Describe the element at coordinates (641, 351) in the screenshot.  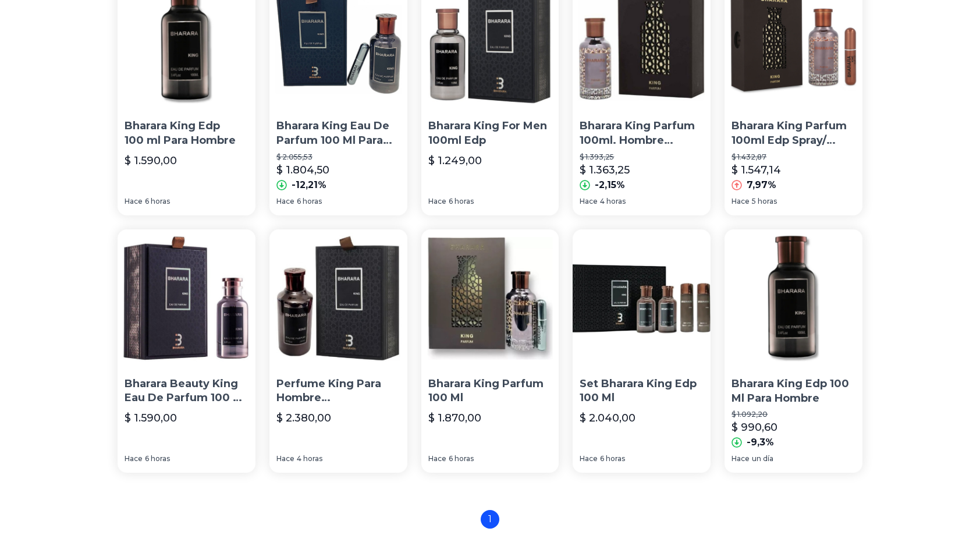
I see `a: Set Bharara King Edp 100 MlSet Bharara King Edp 100 Ml$ 2.040,00Hace6 horas` at that location.